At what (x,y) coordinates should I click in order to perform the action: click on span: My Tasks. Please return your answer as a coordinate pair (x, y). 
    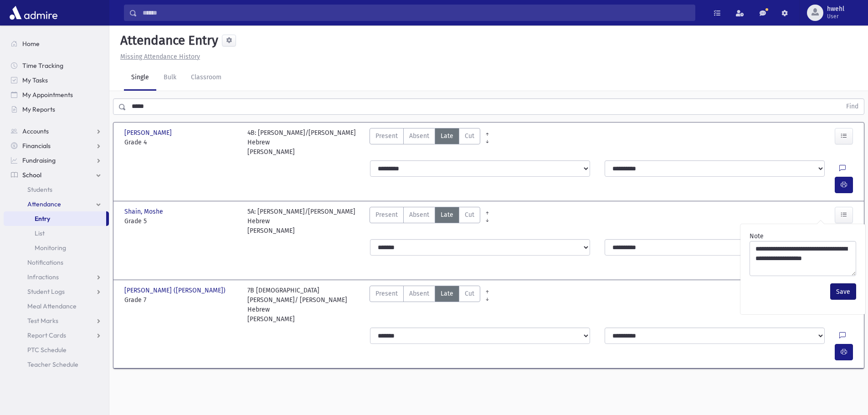
    Looking at the image, I should click on (35, 80).